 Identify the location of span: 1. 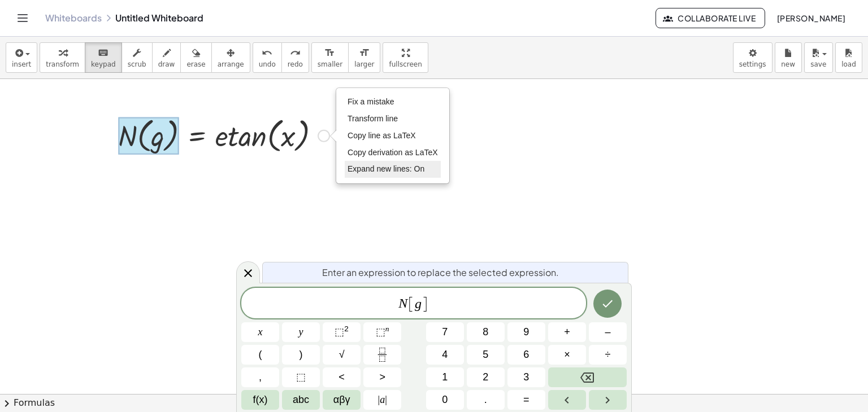
(445, 377).